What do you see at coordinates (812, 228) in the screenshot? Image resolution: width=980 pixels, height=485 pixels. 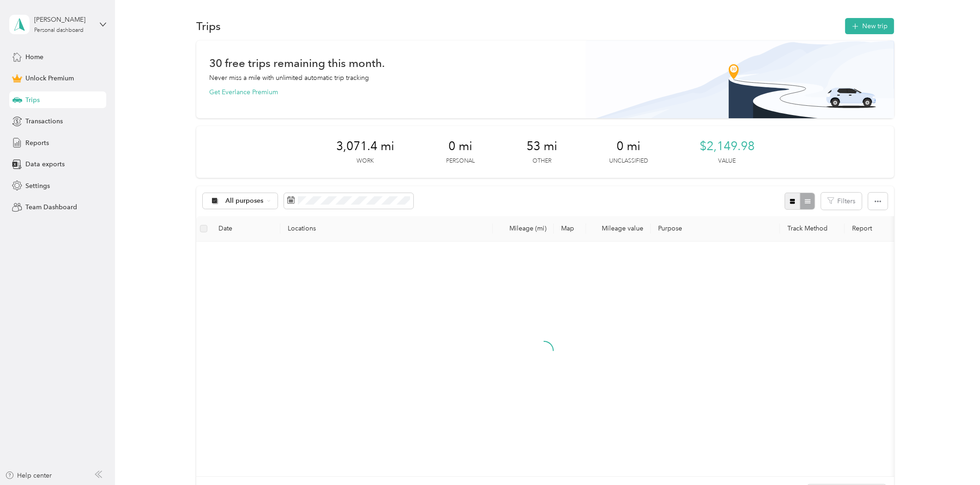 I see `th: Track Method` at bounding box center [812, 228].